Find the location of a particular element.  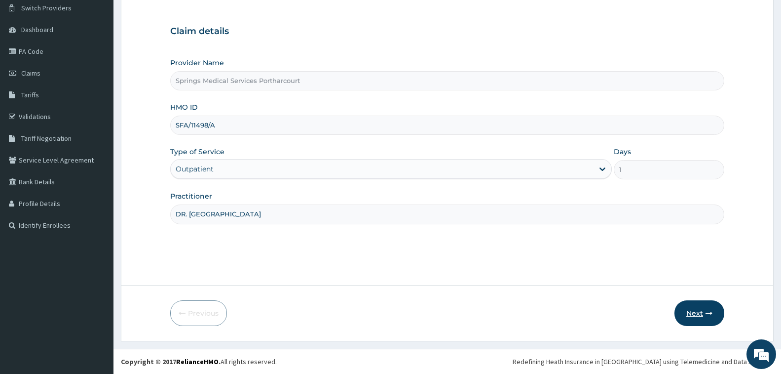

h3: Claim details is located at coordinates (447, 32).